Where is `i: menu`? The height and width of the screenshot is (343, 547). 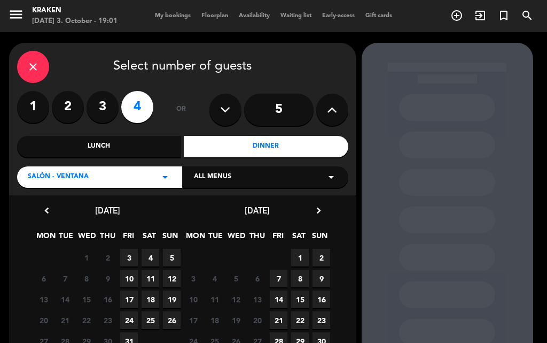
i: menu is located at coordinates (16, 14).